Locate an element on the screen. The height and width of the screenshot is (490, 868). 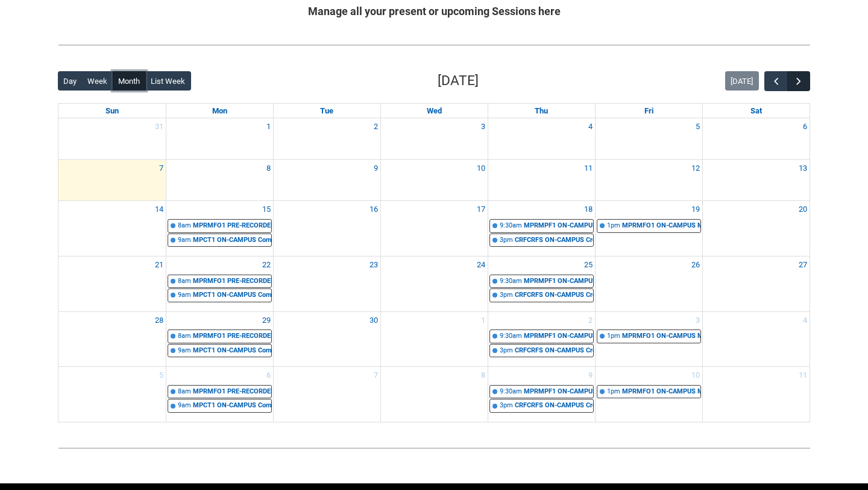
a: Go to September 17, 2025 is located at coordinates (481, 209).